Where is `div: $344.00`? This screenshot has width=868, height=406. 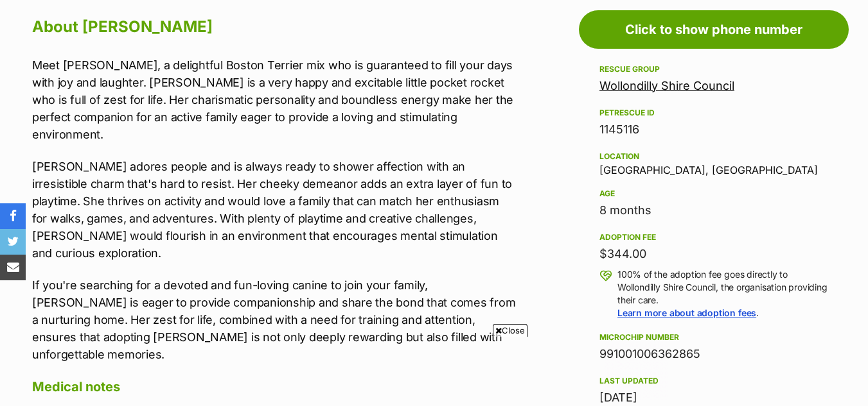
div: $344.00 is located at coordinates (714, 254).